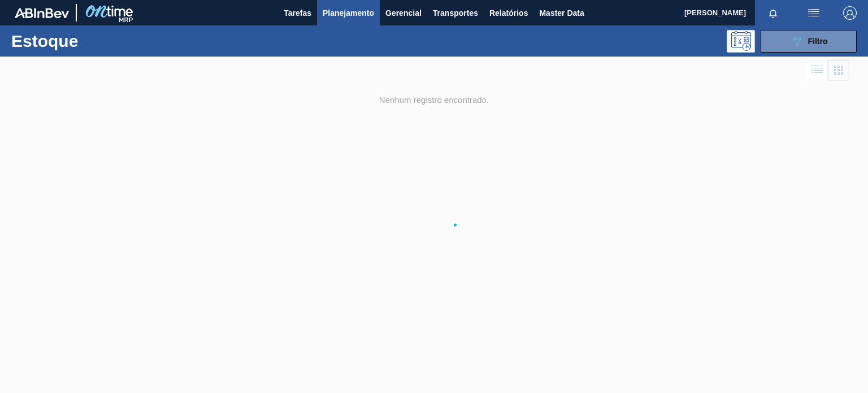 This screenshot has width=868, height=393. What do you see at coordinates (404, 13) in the screenshot?
I see `span: Gerencial` at bounding box center [404, 13].